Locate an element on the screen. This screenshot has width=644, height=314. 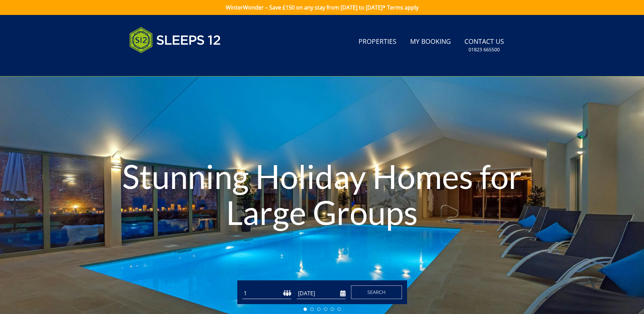
img: Sleeps 12 is located at coordinates (175, 41).